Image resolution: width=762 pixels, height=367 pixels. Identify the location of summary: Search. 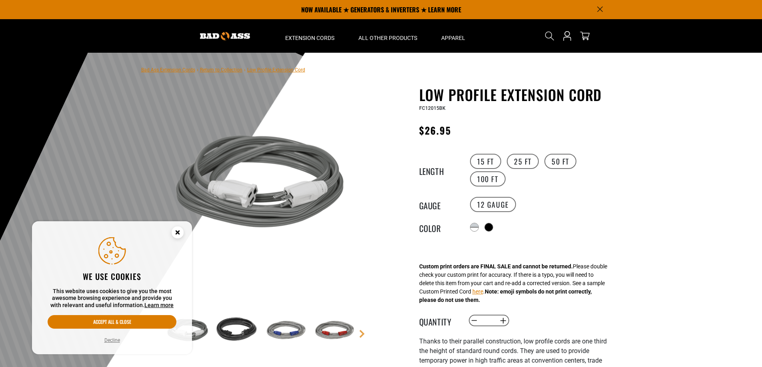
(549, 36).